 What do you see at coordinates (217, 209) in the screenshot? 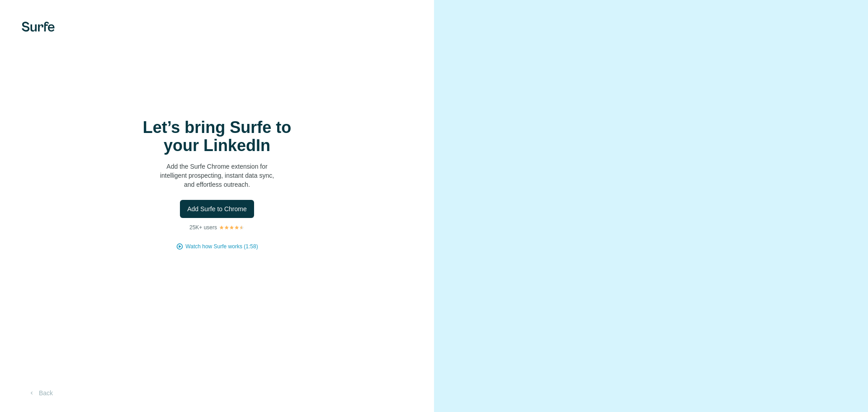
I see `span: Add Surfe to Chrome` at bounding box center [217, 209].